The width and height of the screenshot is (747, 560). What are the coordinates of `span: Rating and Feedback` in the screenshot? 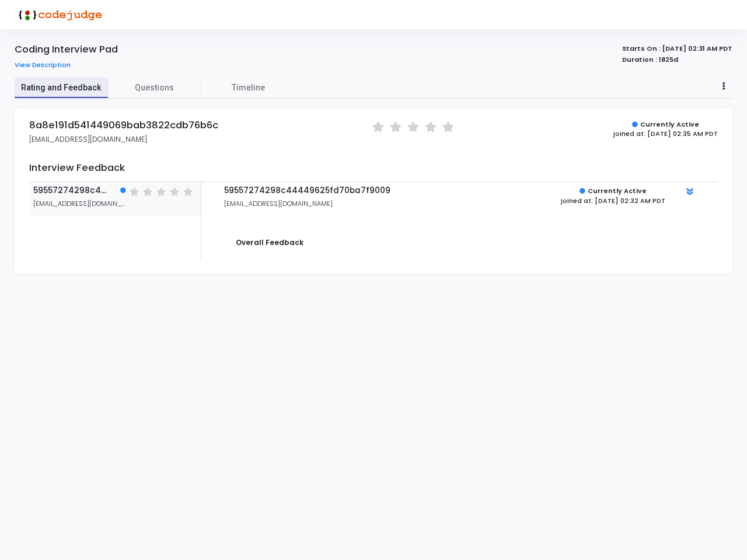 It's located at (61, 88).